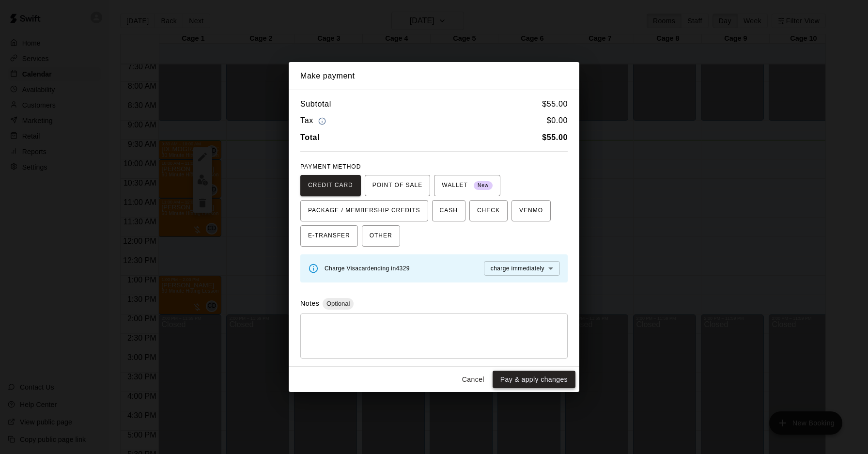 This screenshot has width=868, height=454. What do you see at coordinates (329, 236) in the screenshot?
I see `span: E-TRANSFER` at bounding box center [329, 236].